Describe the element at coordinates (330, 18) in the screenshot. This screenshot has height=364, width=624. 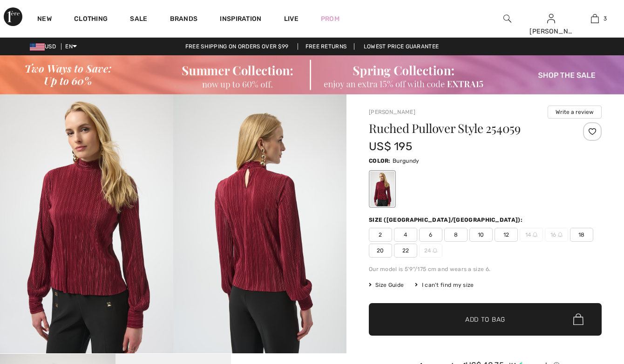
I see `a: Prom` at that location.